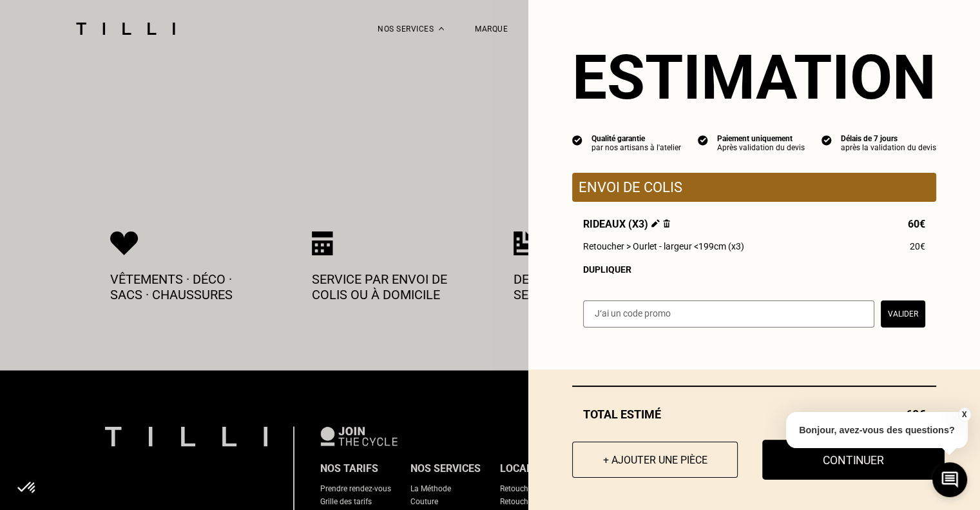 The height and width of the screenshot is (510, 980). Describe the element at coordinates (754, 78) in the screenshot. I see `section: Estimation` at that location.